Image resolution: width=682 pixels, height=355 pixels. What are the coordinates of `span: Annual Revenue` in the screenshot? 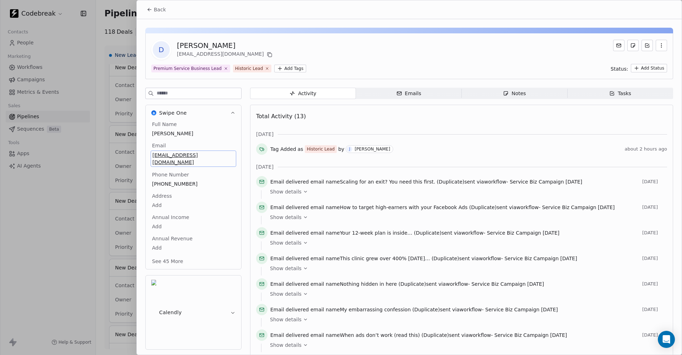 It's located at (172, 239).